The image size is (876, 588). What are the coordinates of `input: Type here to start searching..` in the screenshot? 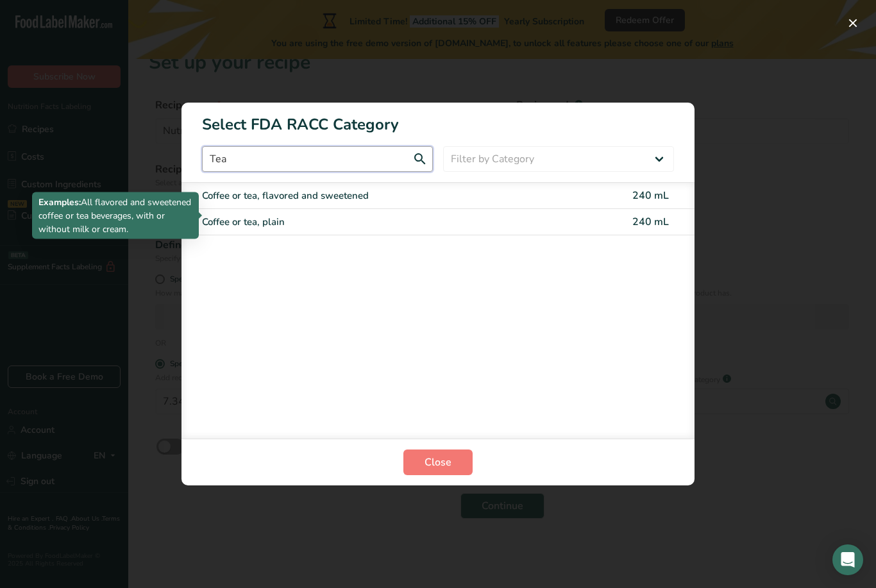 It's located at (317, 159).